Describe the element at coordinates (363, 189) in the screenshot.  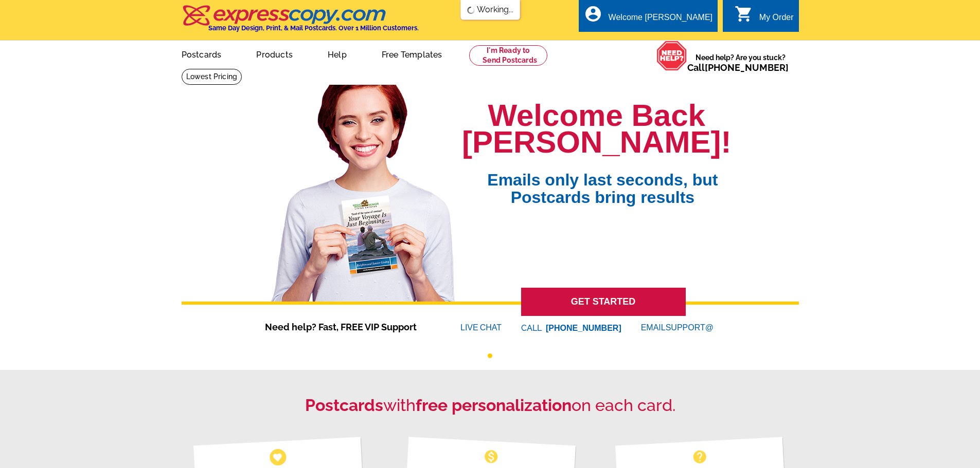
I see `img: welcome-back-logged-in.png` at that location.